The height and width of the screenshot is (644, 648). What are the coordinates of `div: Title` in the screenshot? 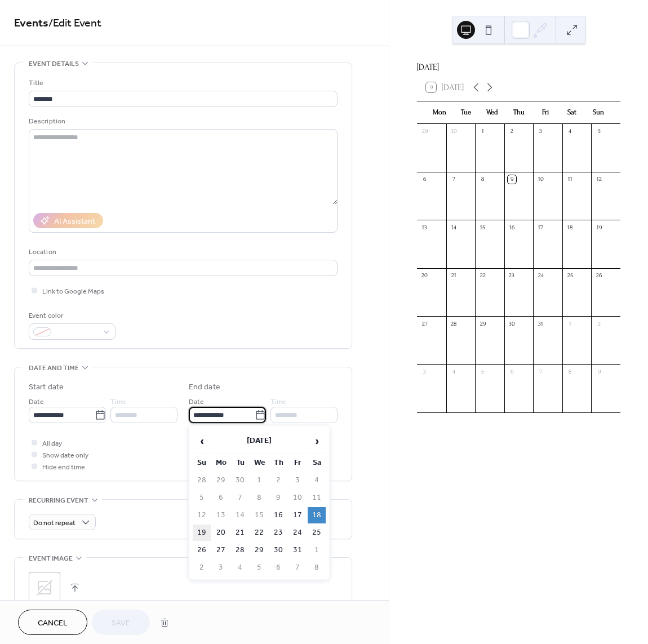 It's located at (182, 83).